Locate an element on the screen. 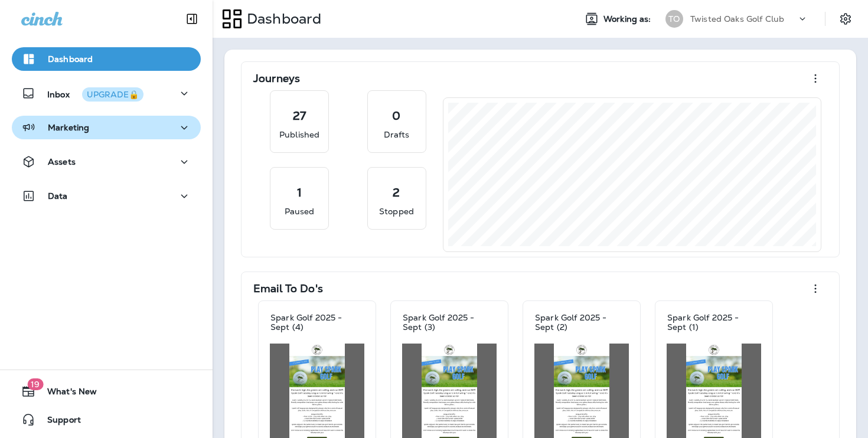 This screenshot has width=868, height=438. span: Support is located at coordinates (58, 422).